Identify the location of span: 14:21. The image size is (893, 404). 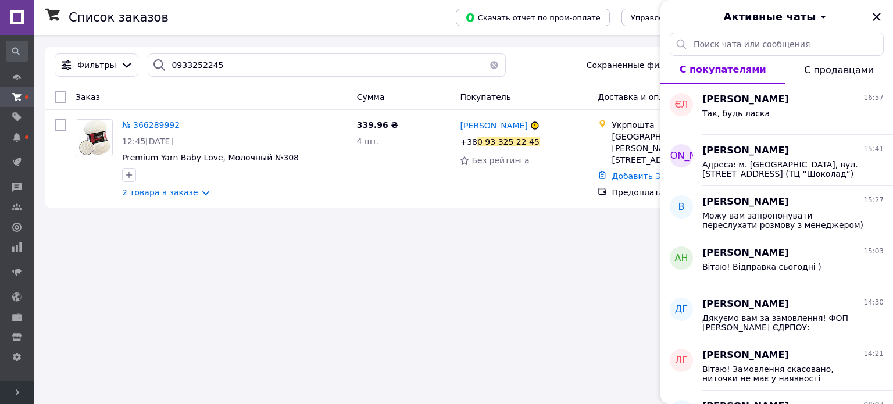
(873, 353).